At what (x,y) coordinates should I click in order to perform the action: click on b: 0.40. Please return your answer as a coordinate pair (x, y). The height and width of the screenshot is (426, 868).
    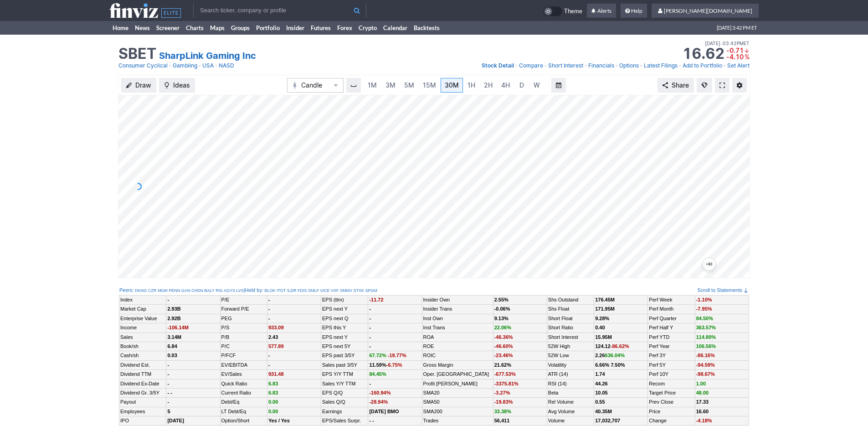
    Looking at the image, I should click on (600, 327).